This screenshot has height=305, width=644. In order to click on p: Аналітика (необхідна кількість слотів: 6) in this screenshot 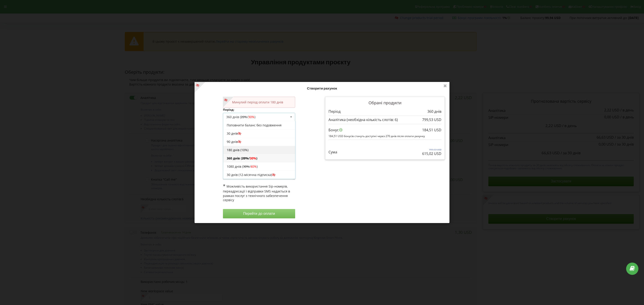, I will do `click(363, 120)`.